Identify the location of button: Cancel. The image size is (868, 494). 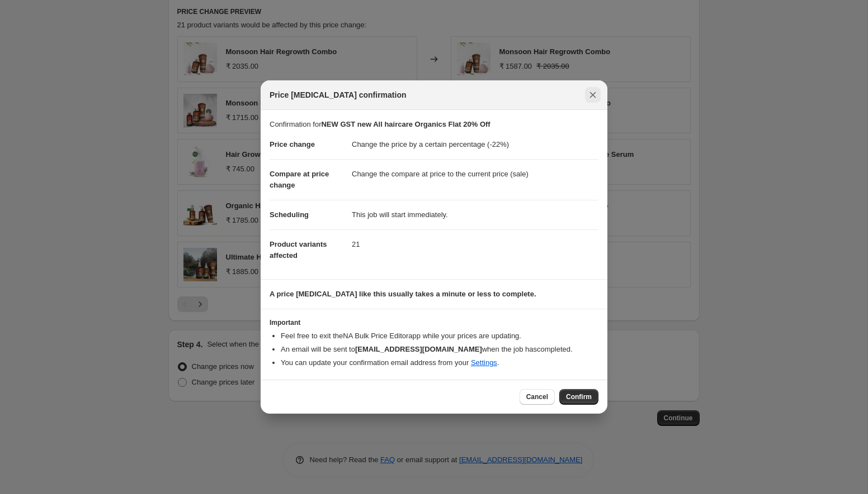
(537, 397).